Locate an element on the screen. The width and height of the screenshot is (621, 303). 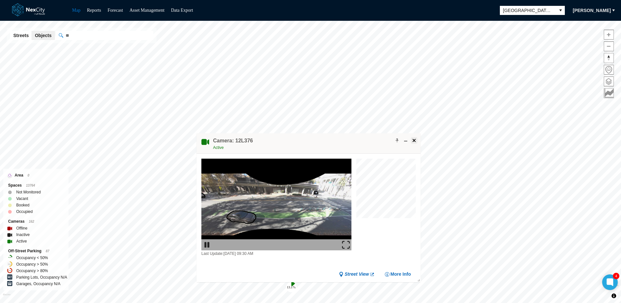
a: Asset Management is located at coordinates (147, 10).